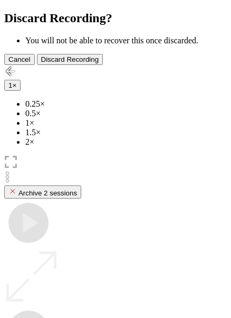  Describe the element at coordinates (116, 18) in the screenshot. I see `h2: Discard Recording?` at that location.